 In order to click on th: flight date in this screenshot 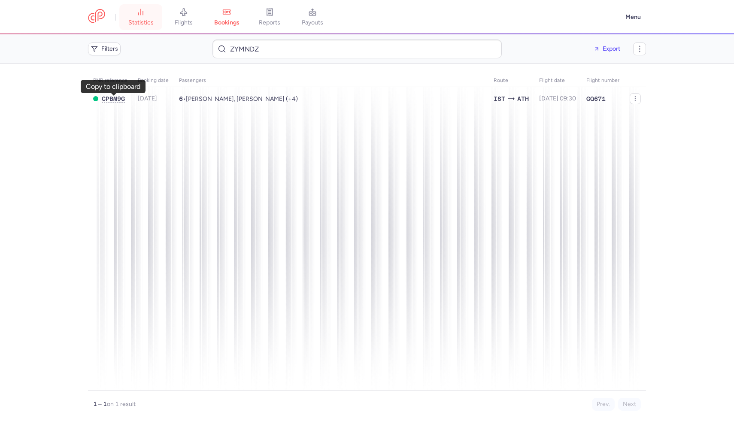, I will do `click(558, 81)`.